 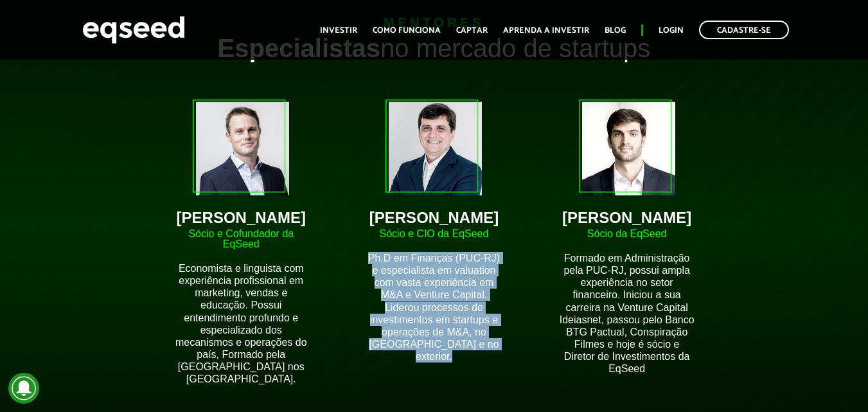 I want to click on div: Sócio e CIO da EqSeed, so click(x=433, y=234).